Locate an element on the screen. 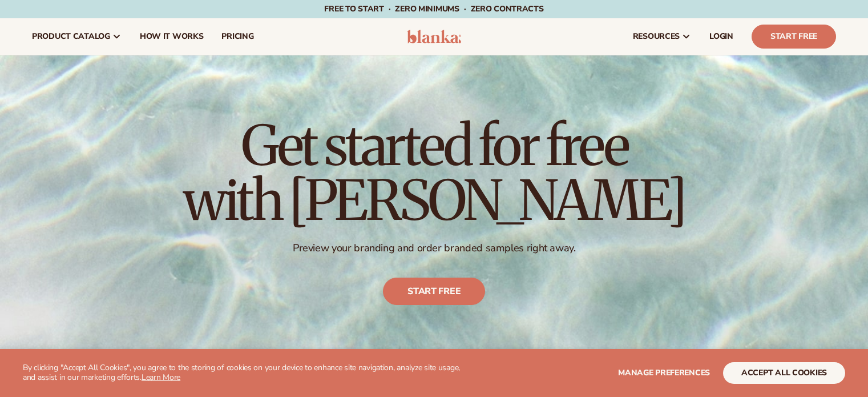 This screenshot has height=397, width=868. p: Preview your branding and order branded samples right away. is located at coordinates (434, 248).